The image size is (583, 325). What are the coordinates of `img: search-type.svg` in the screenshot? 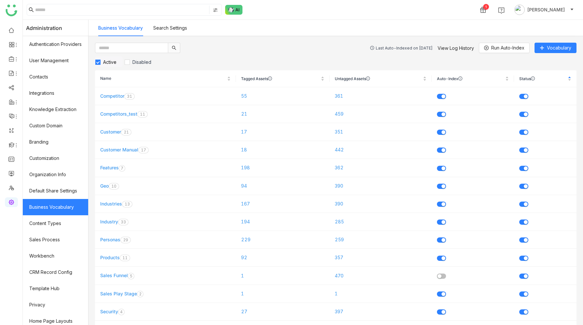 It's located at (215, 10).